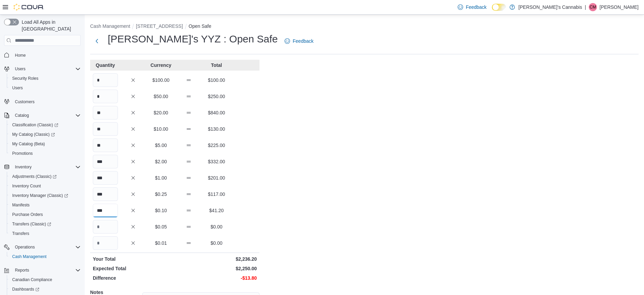  Describe the element at coordinates (45, 144) in the screenshot. I see `button: My Catalog (Beta)` at that location.